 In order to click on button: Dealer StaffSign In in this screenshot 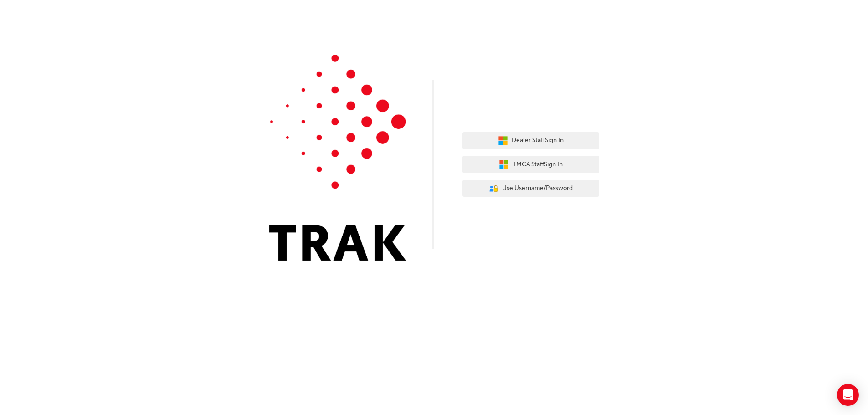, I will do `click(531, 140)`.